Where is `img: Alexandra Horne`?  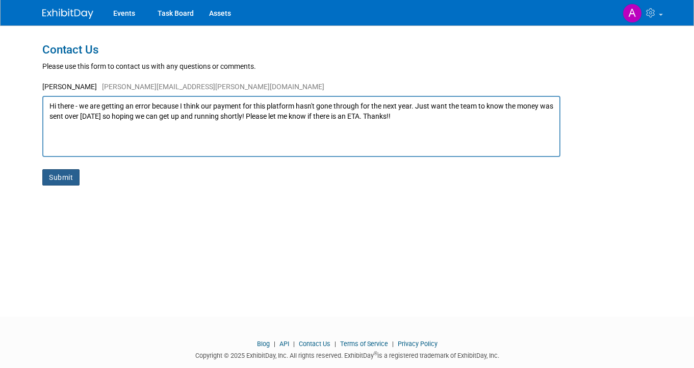
img: Alexandra Horne is located at coordinates (633, 13).